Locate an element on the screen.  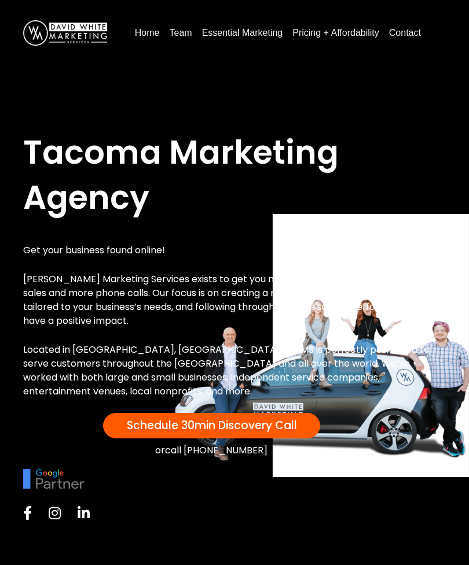
span: Tacoma Marketing Agency is located at coordinates (181, 175).